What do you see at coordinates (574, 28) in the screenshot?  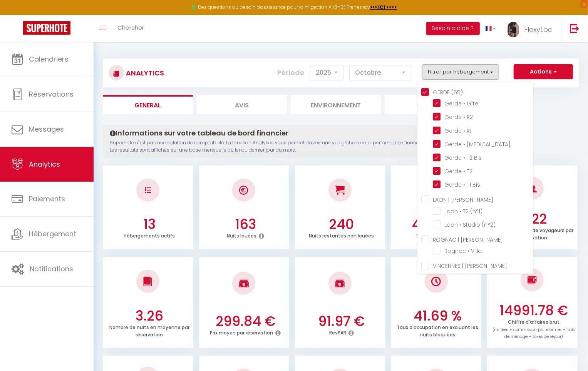 I see `img: logout` at bounding box center [574, 28].